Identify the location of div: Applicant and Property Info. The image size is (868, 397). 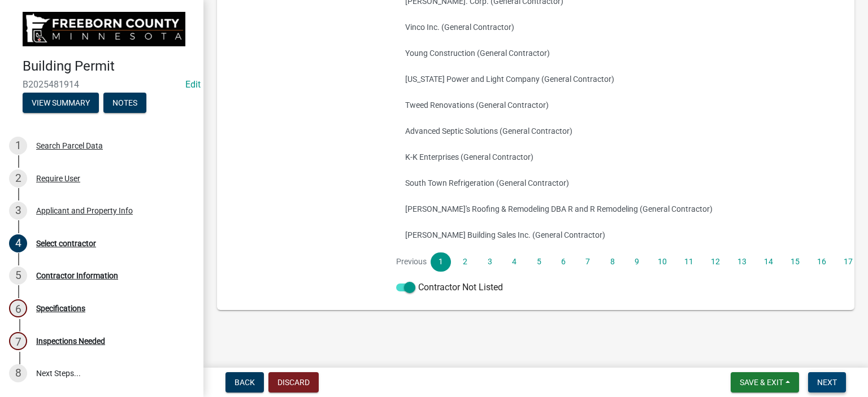
(84, 211).